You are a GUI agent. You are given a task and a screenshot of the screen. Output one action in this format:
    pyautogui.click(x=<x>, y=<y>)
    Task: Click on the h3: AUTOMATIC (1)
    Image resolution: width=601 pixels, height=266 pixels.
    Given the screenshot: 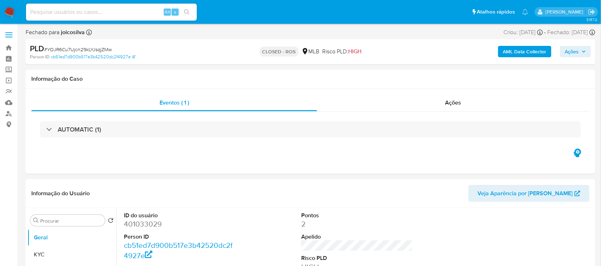 What is the action you would take?
    pyautogui.click(x=79, y=130)
    